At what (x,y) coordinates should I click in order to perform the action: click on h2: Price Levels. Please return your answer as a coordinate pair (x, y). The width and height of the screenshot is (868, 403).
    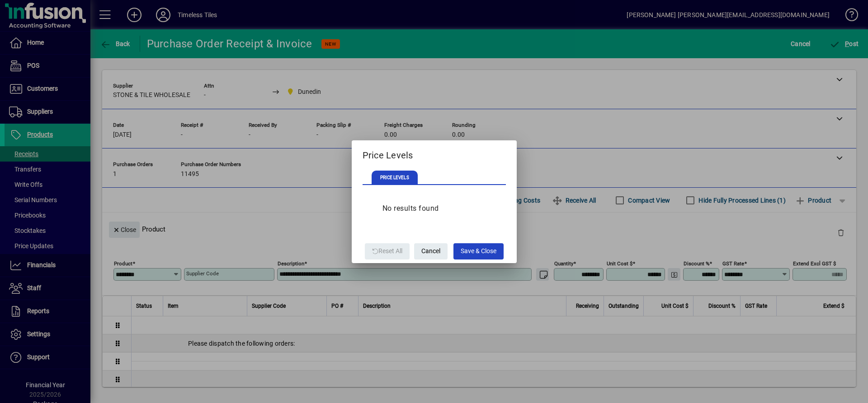
    Looking at the image, I should click on (434, 153).